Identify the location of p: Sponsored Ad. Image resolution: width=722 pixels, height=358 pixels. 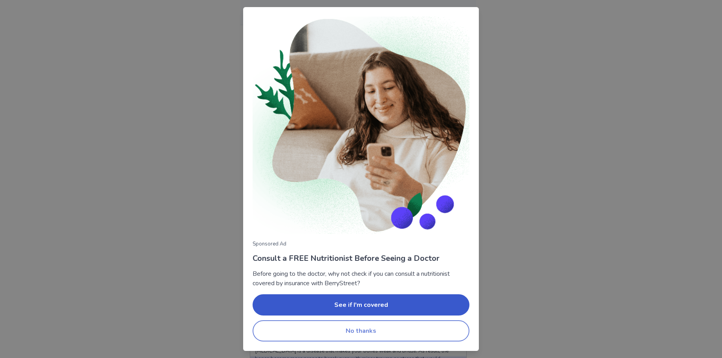
(361, 244).